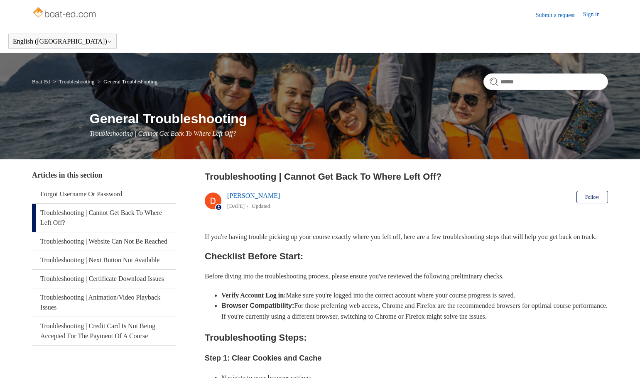  What do you see at coordinates (406, 358) in the screenshot?
I see `h3: Step 1: Clear Cookies and Cache` at bounding box center [406, 358].